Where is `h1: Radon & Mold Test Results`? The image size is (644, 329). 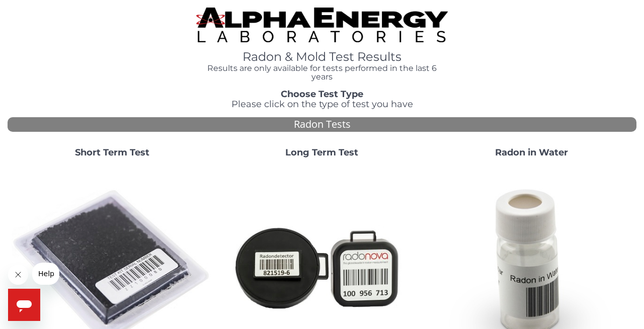 h1: Radon & Mold Test Results is located at coordinates (322, 57).